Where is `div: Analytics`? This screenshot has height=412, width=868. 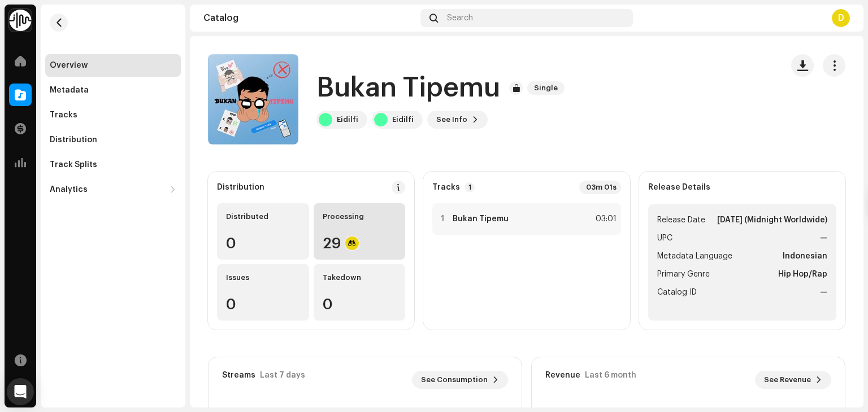
div: Analytics is located at coordinates (68, 190).